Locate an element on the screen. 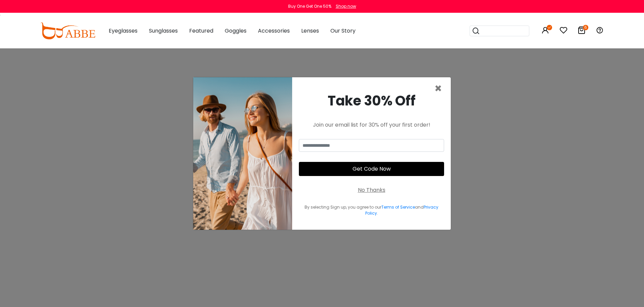 The image size is (644, 307). div: Shop now is located at coordinates (346, 6).